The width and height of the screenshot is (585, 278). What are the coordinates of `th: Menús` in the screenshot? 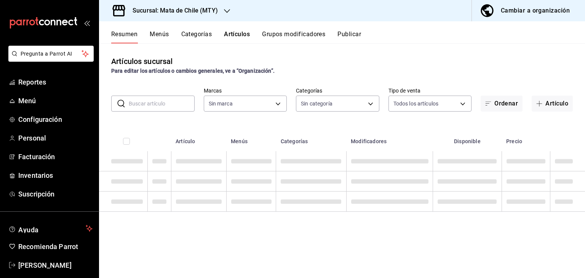 It's located at (251, 139).